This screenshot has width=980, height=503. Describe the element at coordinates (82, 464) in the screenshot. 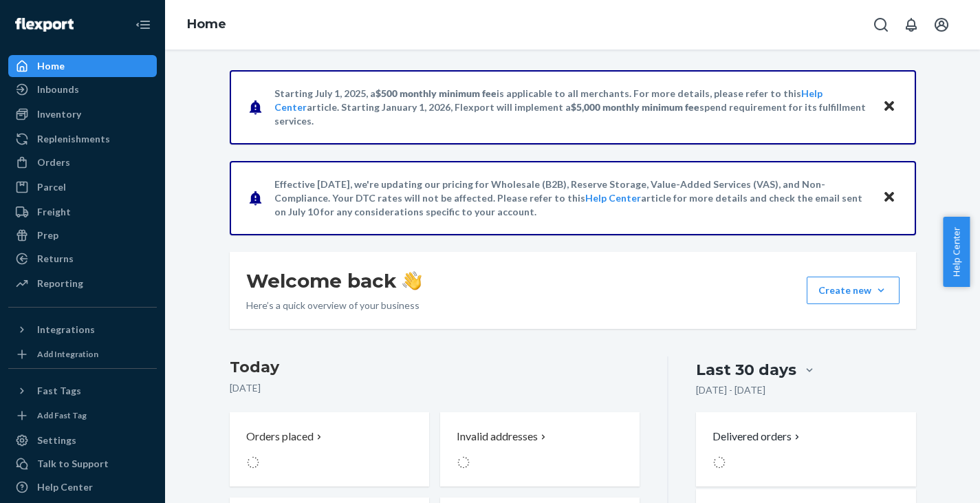

I see `a: Talk to Support` at that location.